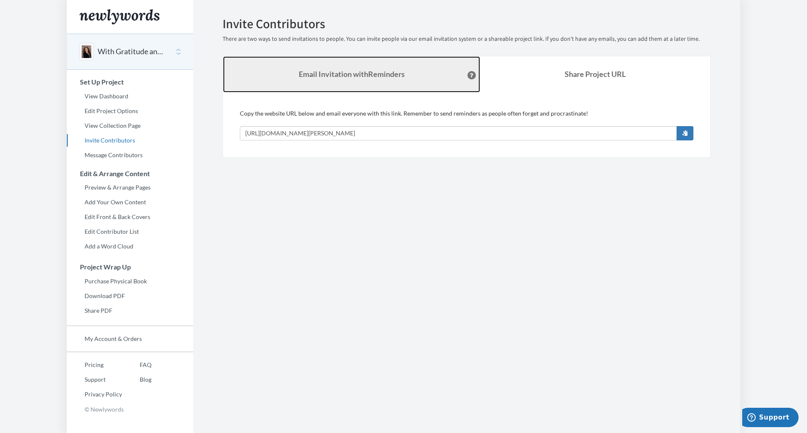 The width and height of the screenshot is (807, 433). I want to click on span: Support, so click(32, 10).